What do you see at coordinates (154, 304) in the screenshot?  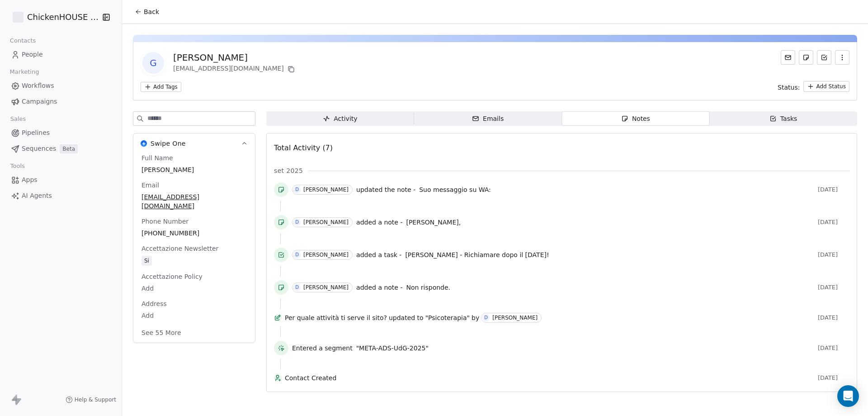 I see `span: Address` at bounding box center [154, 304].